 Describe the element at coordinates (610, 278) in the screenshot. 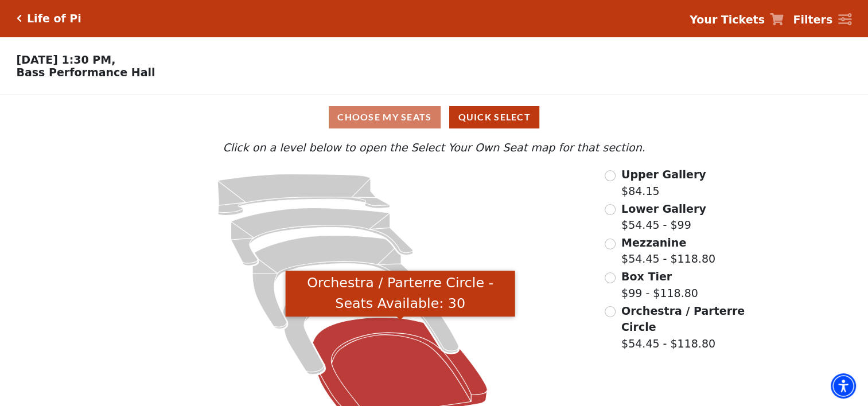

I see `input: Box Tier$99 - $118.80` at that location.